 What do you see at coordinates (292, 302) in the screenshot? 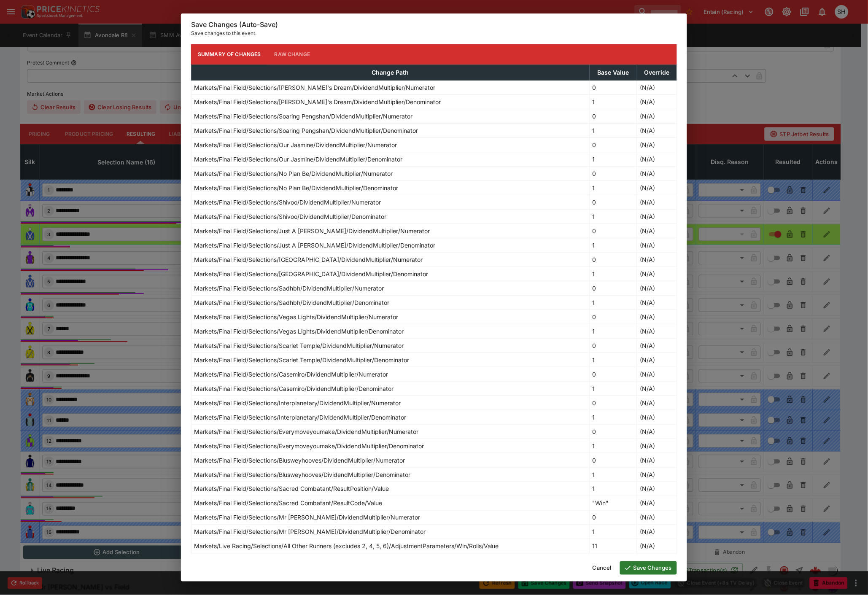
I see `p: Markets/Final Field/Selections/Sadhbh/DividendMultiplier/Denominator` at bounding box center [292, 302].